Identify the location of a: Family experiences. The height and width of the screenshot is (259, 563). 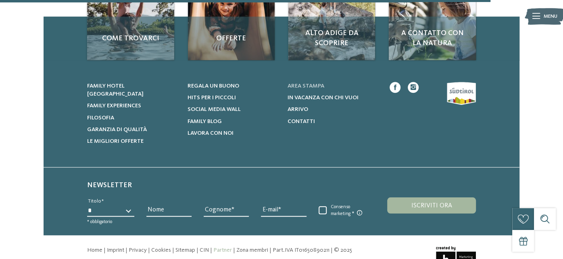
(133, 106).